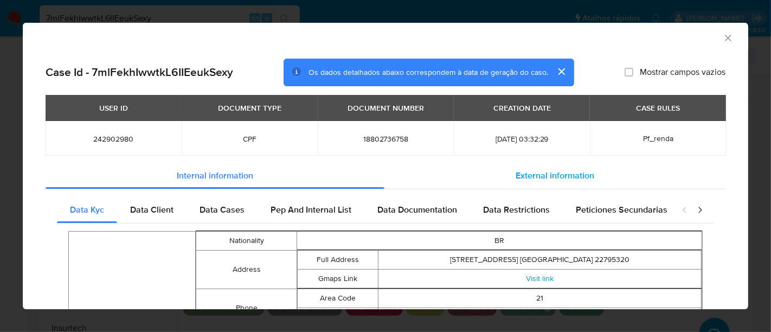 This screenshot has width=771, height=332. Describe the element at coordinates (728, 37) in the screenshot. I see `button: Fechar a janela` at that location.